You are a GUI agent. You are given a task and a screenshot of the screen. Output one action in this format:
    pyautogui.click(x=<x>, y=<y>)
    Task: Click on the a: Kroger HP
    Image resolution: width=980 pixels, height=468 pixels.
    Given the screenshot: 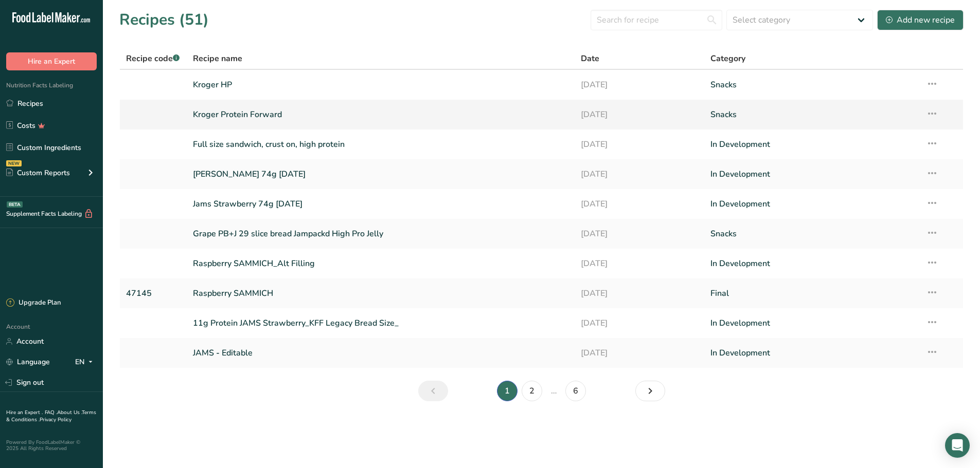 What is the action you would take?
    pyautogui.click(x=381, y=85)
    